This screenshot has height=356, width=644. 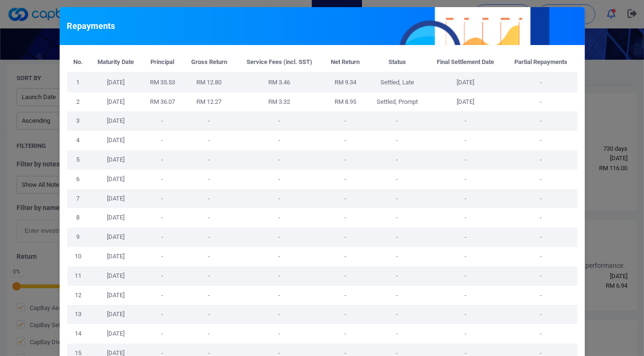 What do you see at coordinates (345, 102) in the screenshot?
I see `span: RM 8.95` at bounding box center [345, 102].